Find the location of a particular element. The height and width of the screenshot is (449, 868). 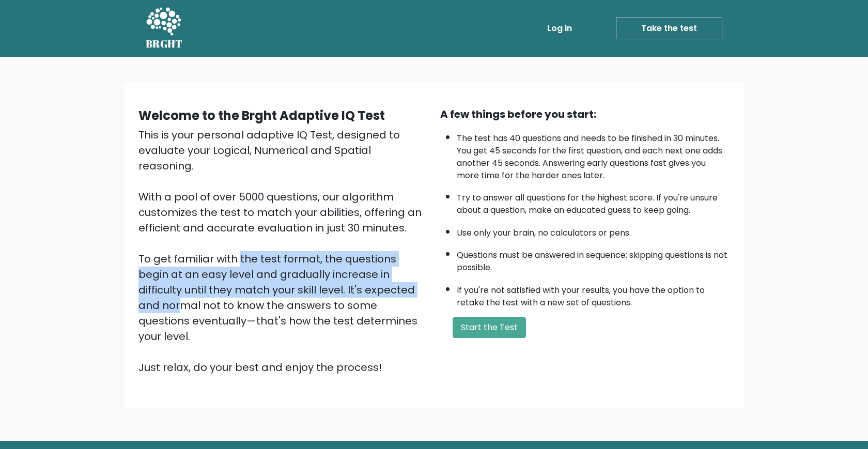

a: Log in is located at coordinates (560, 29).